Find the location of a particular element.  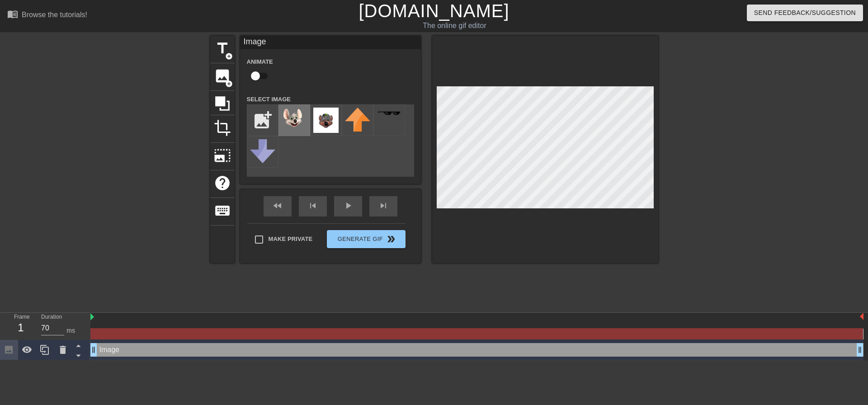

span: help is located at coordinates (223, 183).